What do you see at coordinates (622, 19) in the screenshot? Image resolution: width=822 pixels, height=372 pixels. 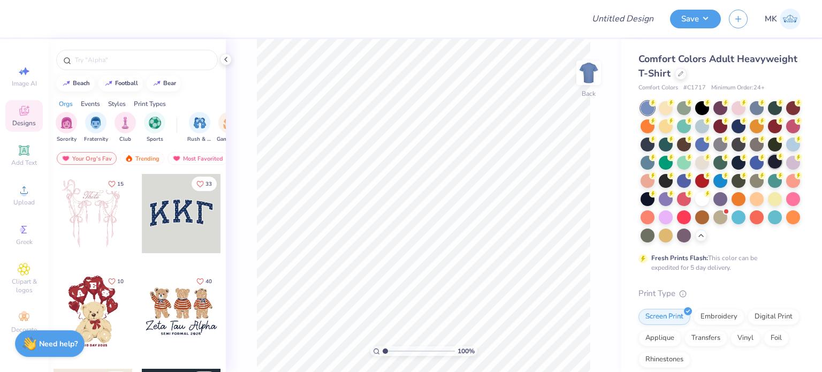 I see `input: Untitled Design` at bounding box center [622, 19].